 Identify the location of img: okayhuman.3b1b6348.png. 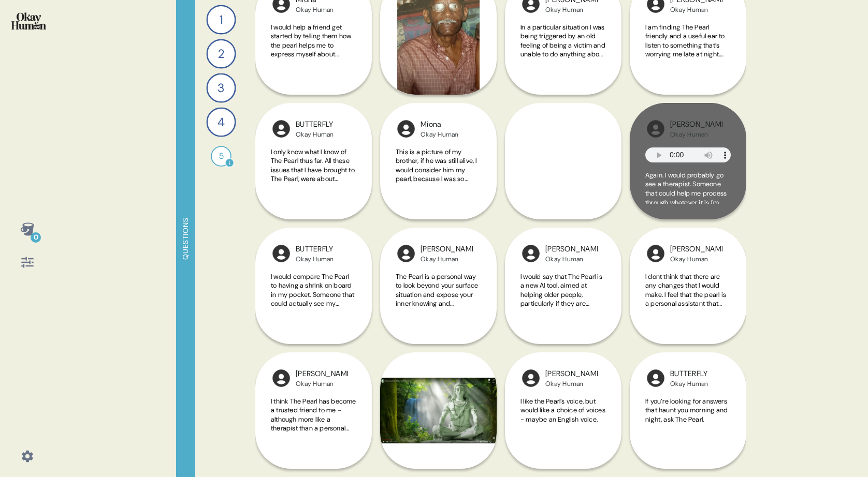
(29, 20).